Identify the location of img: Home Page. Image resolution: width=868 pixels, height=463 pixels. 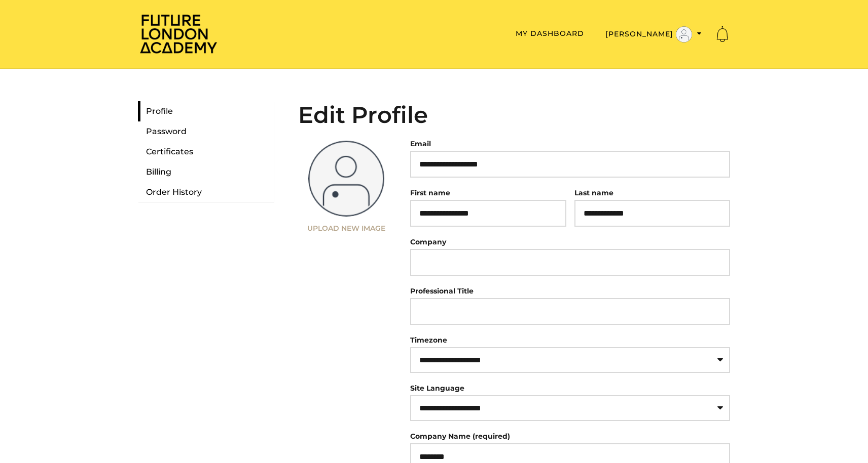
(179, 33).